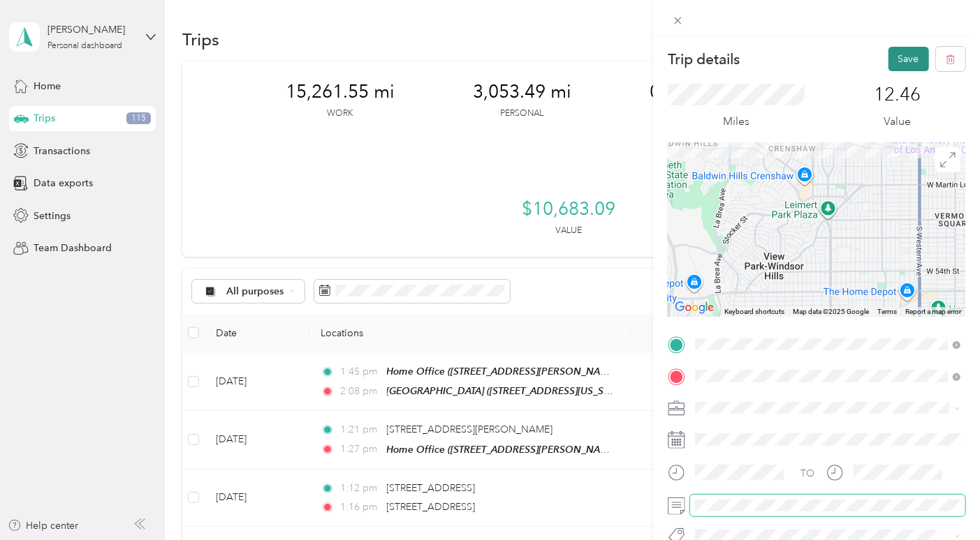  I want to click on p: 12.46, so click(897, 95).